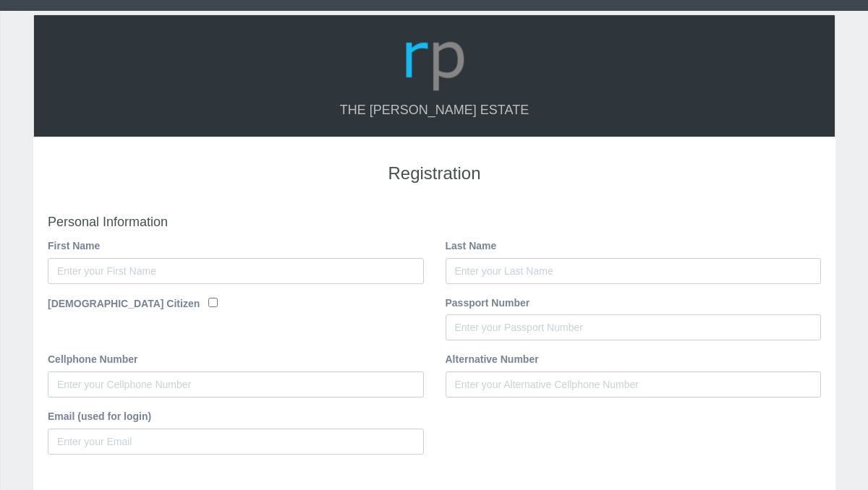  I want to click on input: Enter your First Name, so click(235, 271).